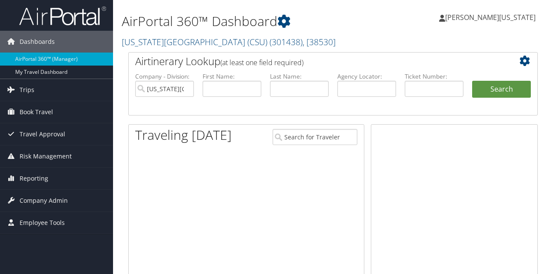  I want to click on span: Trips, so click(27, 90).